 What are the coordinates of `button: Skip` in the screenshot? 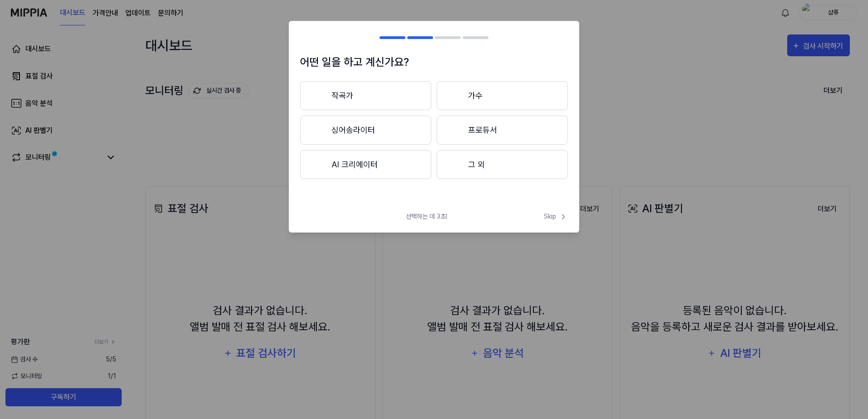 It's located at (555, 216).